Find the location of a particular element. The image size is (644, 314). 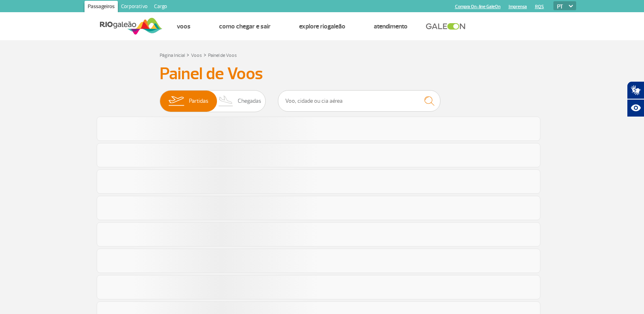

a: Explore RIOgaleão is located at coordinates (322, 26).